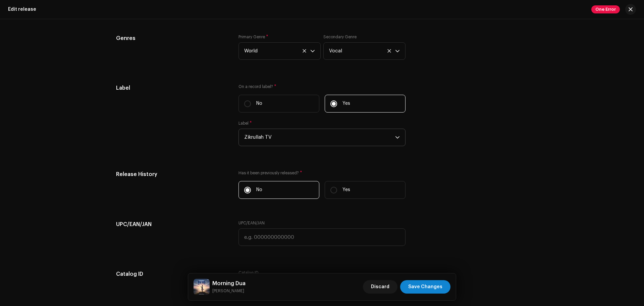  I want to click on small: Morning Dua, so click(229, 291).